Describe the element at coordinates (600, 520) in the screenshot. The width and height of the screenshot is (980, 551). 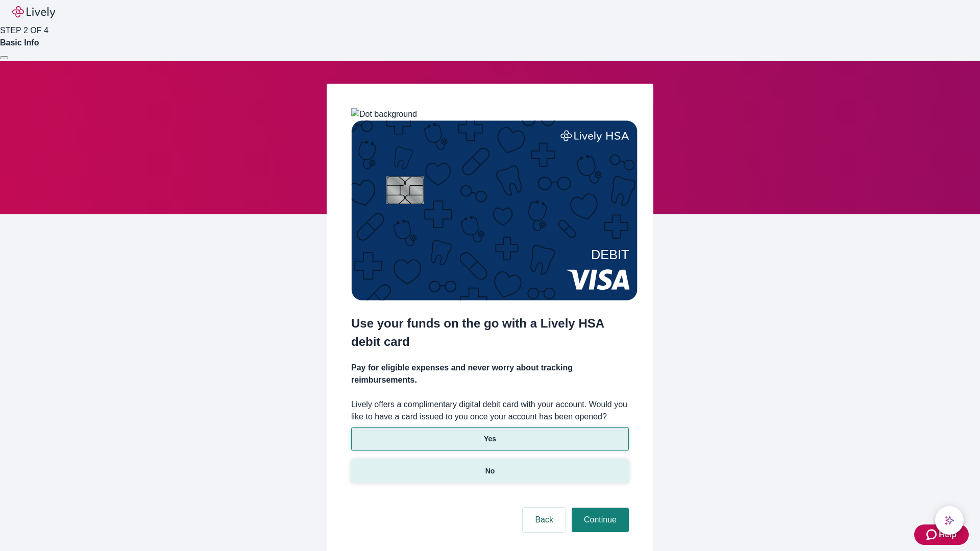
I see `button: Continue` at that location.